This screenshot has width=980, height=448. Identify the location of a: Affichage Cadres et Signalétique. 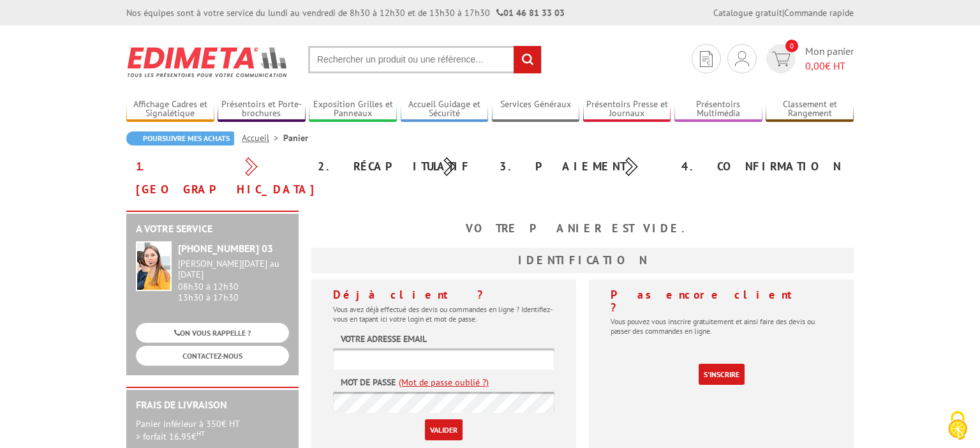
(170, 109).